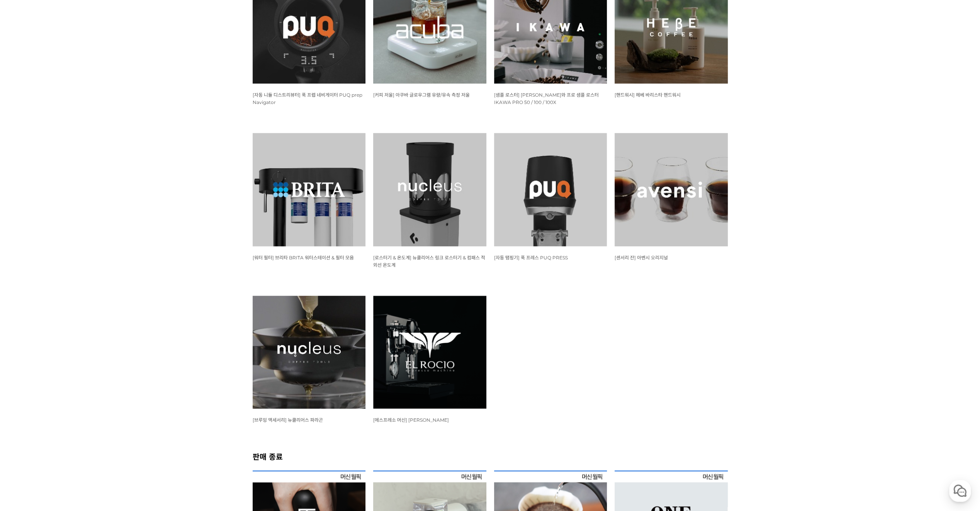 The width and height of the screenshot is (980, 511). Describe the element at coordinates (531, 257) in the screenshot. I see `span: [자동 탬핑기] 푹 프레스 PUQ PRESS` at that location.